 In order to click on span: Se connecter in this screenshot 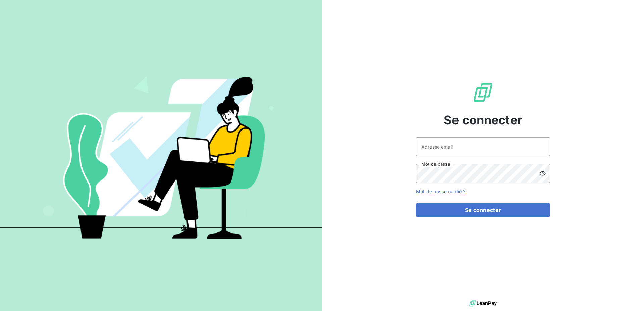, I will do `click(483, 120)`.